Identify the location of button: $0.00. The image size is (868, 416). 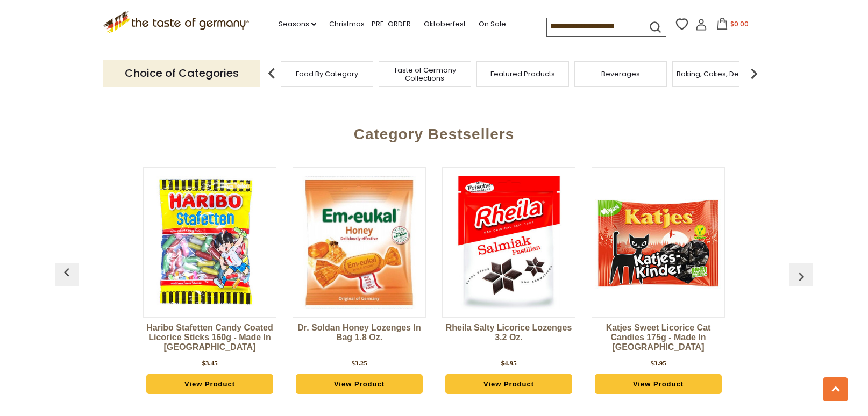
(732, 26).